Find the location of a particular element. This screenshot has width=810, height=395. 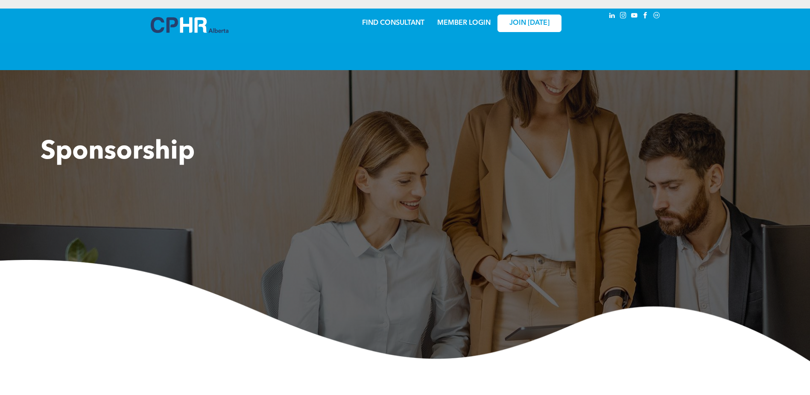

a: Social network is located at coordinates (657, 16).